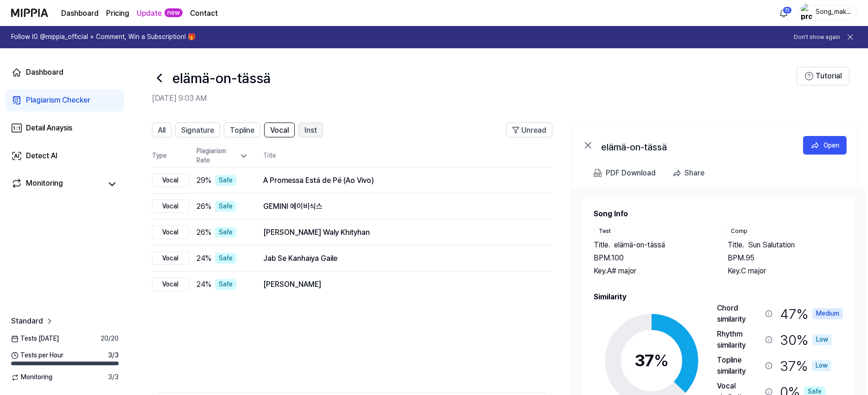 This screenshot has height=395, width=868. What do you see at coordinates (198, 130) in the screenshot?
I see `span: Signature` at bounding box center [198, 130].